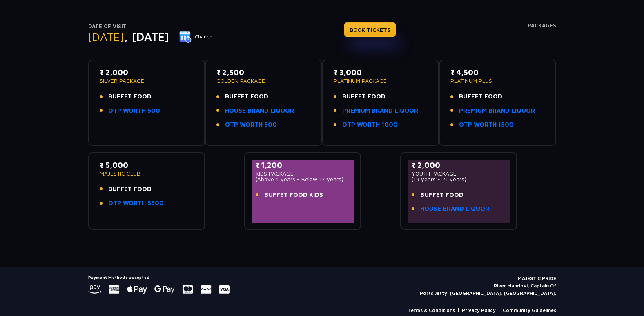 The height and width of the screenshot is (316, 644). Describe the element at coordinates (370, 125) in the screenshot. I see `a: OTP WORTH 1000` at that location.